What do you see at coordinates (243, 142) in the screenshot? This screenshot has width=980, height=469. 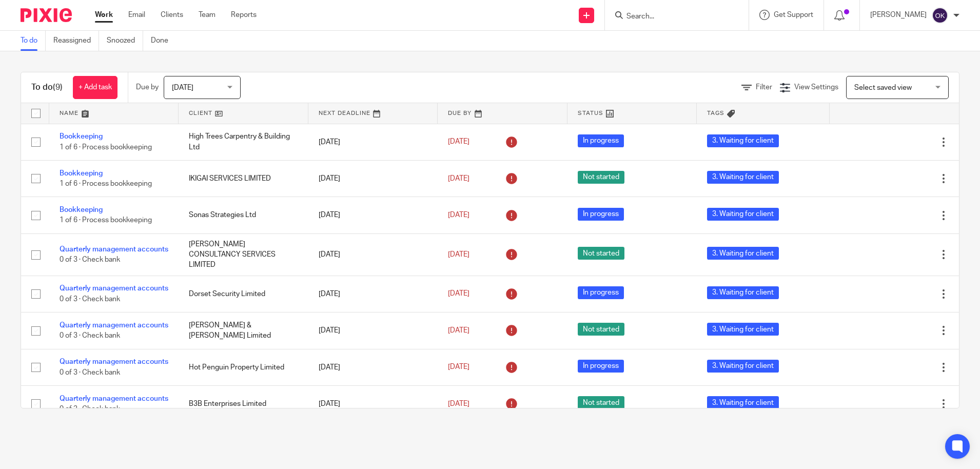 I see `td: High Trees Carpentry & Building Ltd` at bounding box center [243, 142].